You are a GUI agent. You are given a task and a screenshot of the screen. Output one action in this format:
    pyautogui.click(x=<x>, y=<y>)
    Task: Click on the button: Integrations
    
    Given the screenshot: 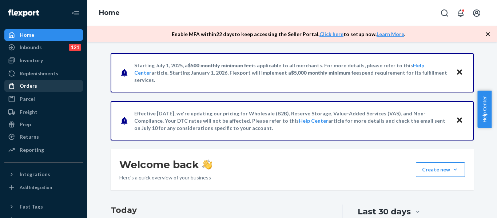 What is the action you would take?
    pyautogui.click(x=44, y=174)
    